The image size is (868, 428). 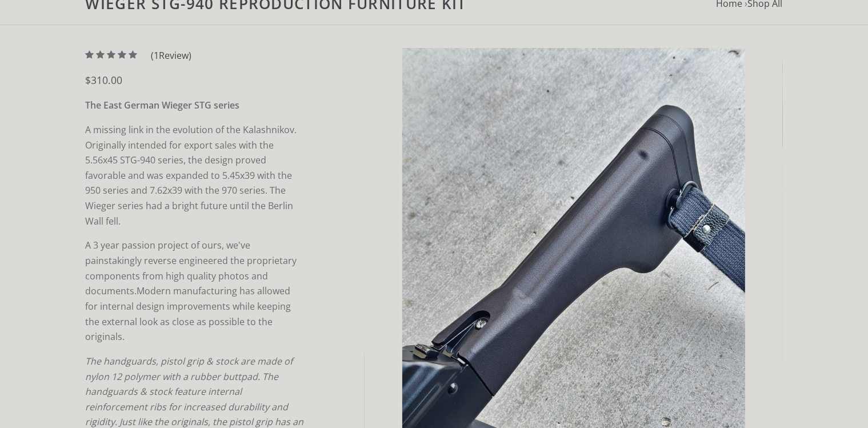 I want to click on strong: The East German Wieger STG series, so click(x=163, y=105).